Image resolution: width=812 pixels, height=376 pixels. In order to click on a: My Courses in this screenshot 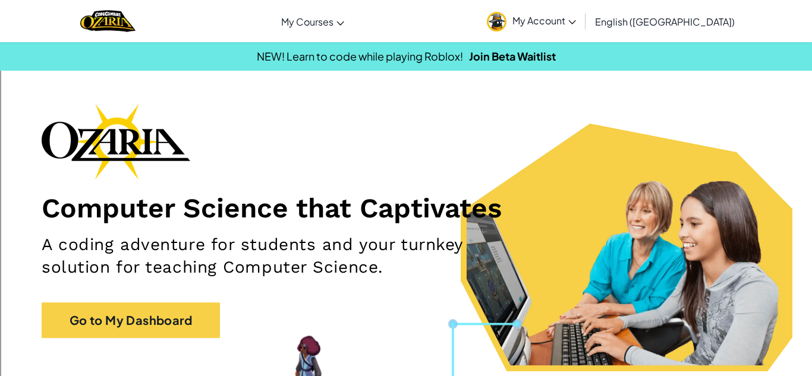, I will do `click(313, 21)`.